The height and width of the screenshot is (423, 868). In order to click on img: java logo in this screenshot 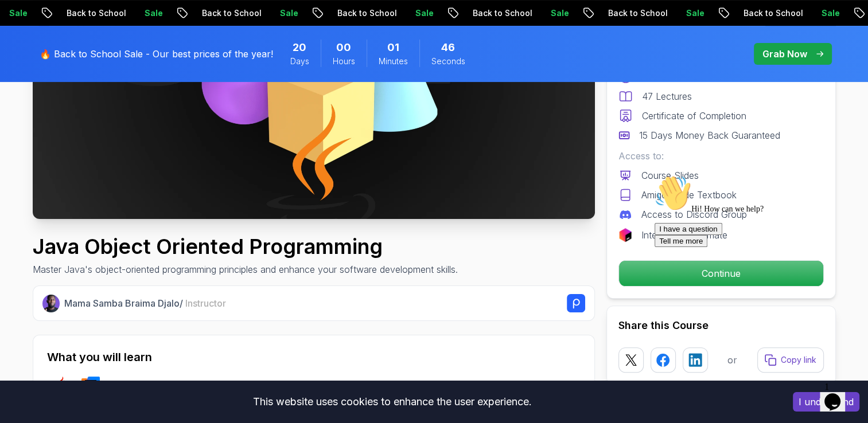, I will do `click(61, 385)`.